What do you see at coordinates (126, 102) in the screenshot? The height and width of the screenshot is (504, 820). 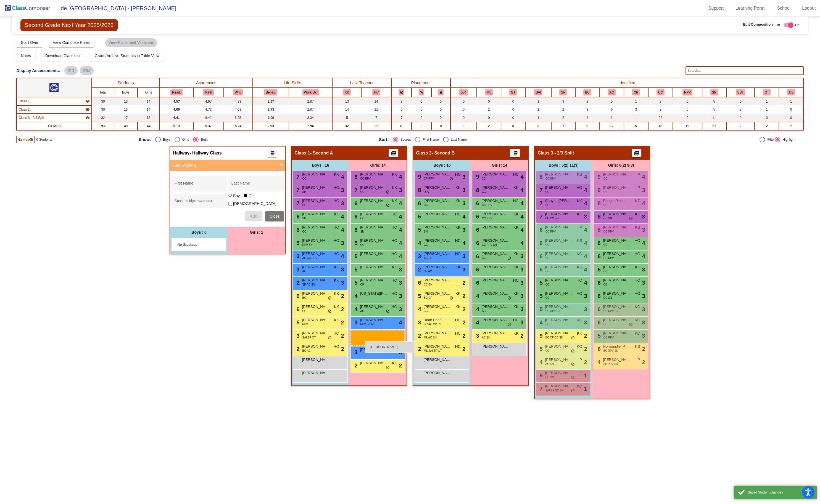 I see `td: 16` at bounding box center [126, 102].